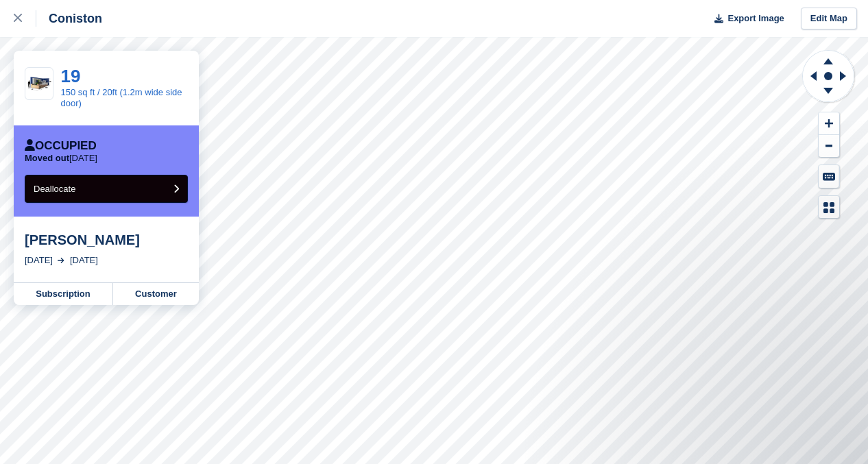 The image size is (868, 464). I want to click on img: arrow-right-light-icn-cde0832a797a2874e46488d9cf13f60e5c3a73dbe684e267c42b8395dfbc2abf.svg, so click(61, 261).